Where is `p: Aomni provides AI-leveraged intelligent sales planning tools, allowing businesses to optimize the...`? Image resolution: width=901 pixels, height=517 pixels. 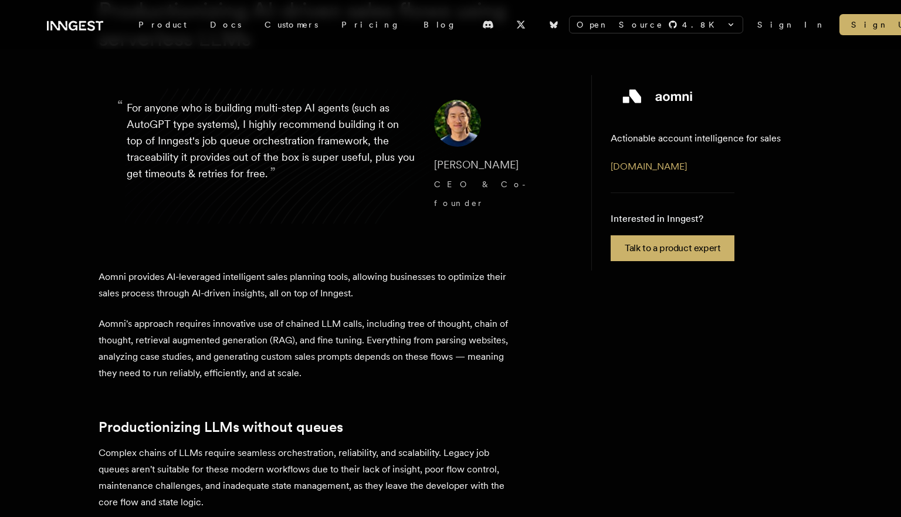
p: Aomni provides AI-leveraged intelligent sales planning tools, allowing businesses to optimize the... is located at coordinates (304, 285).